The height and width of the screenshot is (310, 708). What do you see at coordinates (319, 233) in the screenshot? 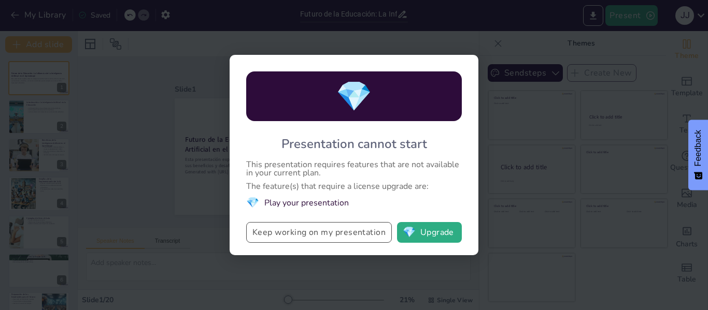
I see `button: Keep working on my presentation` at bounding box center [319, 233].